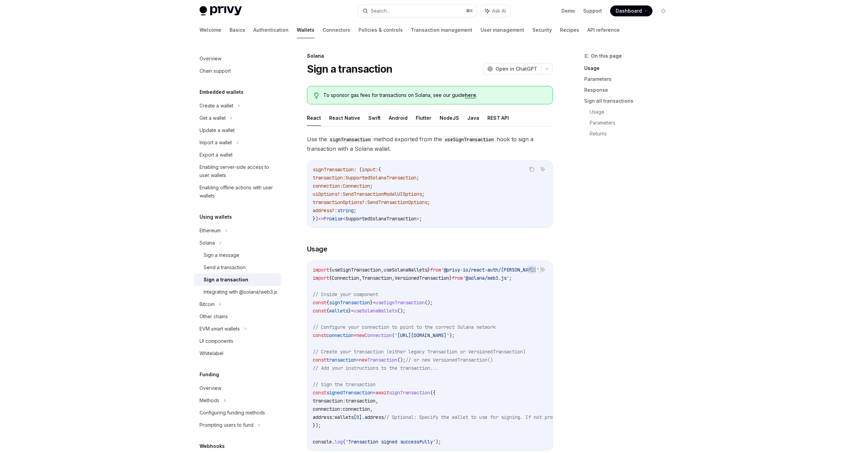 This screenshot has width=868, height=453. Describe the element at coordinates (221, 92) in the screenshot. I see `h5: Embedded wallets` at that location.